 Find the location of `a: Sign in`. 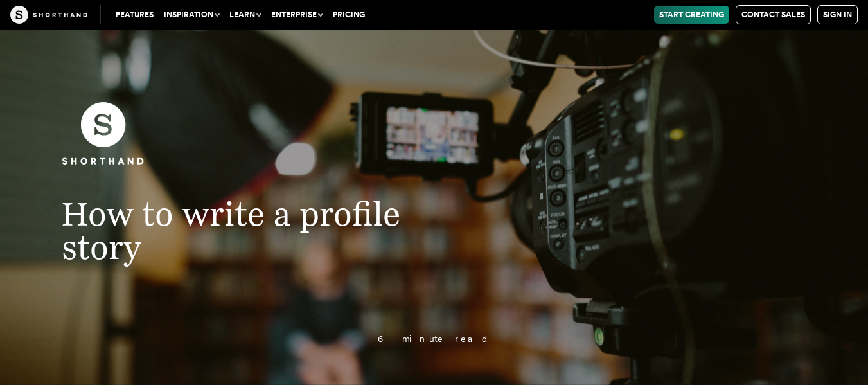

a: Sign in is located at coordinates (837, 15).